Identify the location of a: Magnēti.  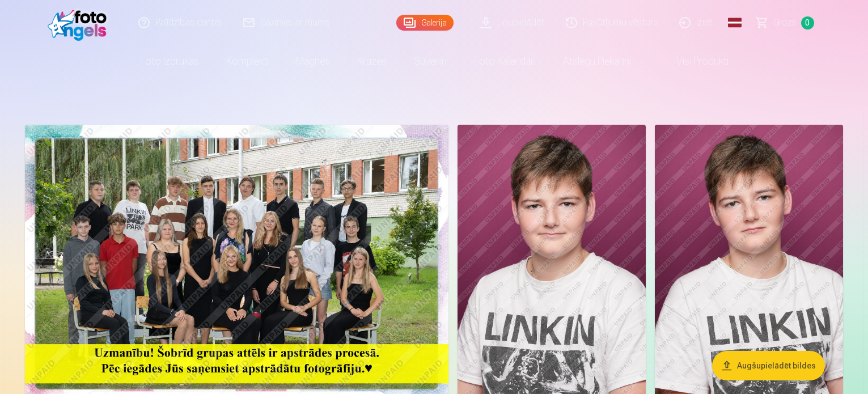
(313, 61).